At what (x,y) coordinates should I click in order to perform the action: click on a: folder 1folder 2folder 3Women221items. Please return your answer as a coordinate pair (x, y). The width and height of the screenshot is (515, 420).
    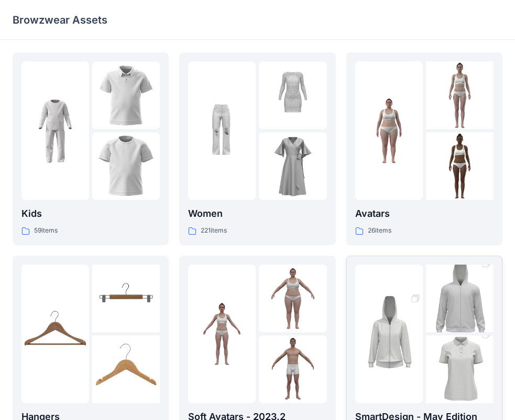
    Looking at the image, I should click on (257, 148).